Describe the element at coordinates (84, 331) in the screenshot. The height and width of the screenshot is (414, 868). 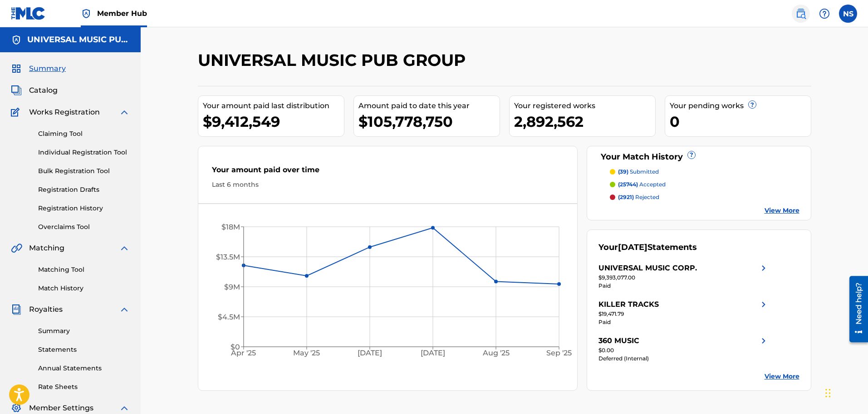
I see `a: Summary` at that location.